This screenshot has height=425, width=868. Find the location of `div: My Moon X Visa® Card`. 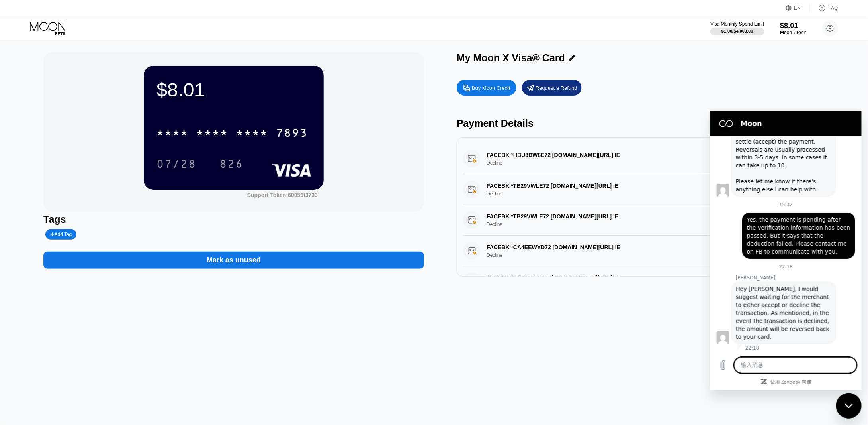

div: My Moon X Visa® Card is located at coordinates (511, 58).